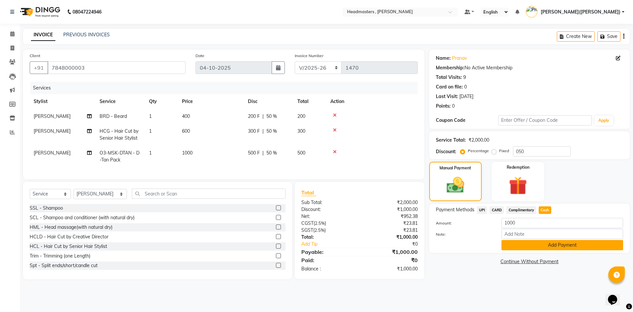 The height and width of the screenshot is (312, 633). Describe the element at coordinates (71, 227) in the screenshot. I see `div: HML - Head massage(with natural dry)` at that location.